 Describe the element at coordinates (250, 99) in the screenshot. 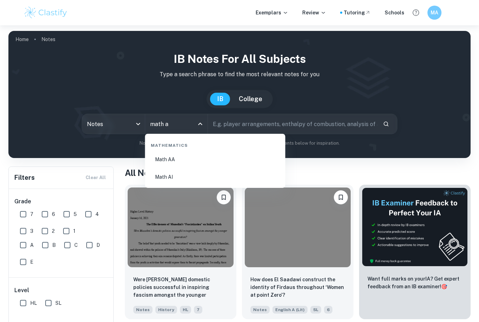

I see `button: College` at that location.